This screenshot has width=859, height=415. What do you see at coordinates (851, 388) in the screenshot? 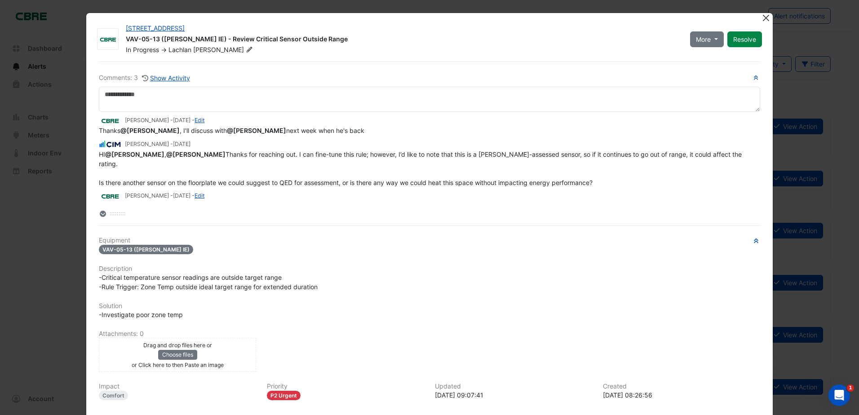
I see `span: 1` at bounding box center [851, 388].